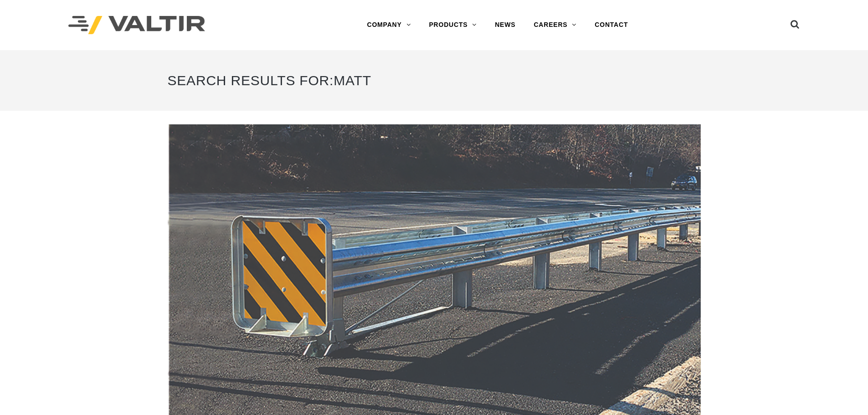 Image resolution: width=868 pixels, height=415 pixels. I want to click on h1: Search Results for:, so click(434, 80).